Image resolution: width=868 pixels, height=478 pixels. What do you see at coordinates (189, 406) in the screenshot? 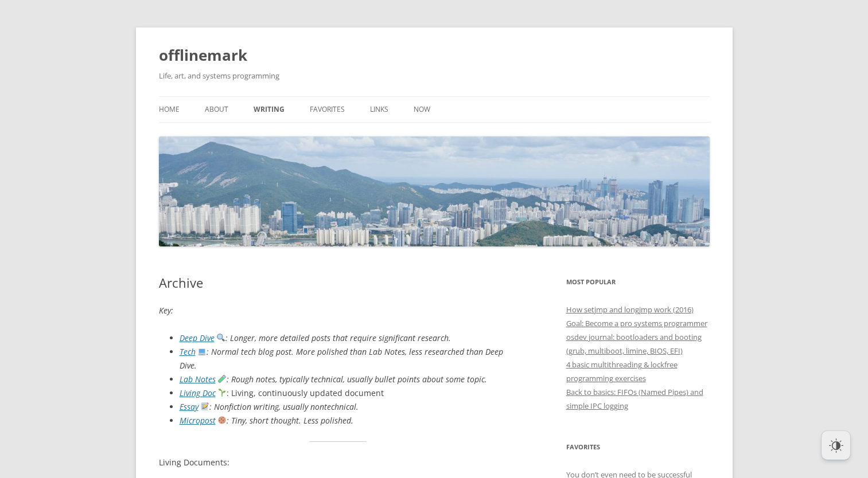
I see `a: Essay` at bounding box center [189, 406].